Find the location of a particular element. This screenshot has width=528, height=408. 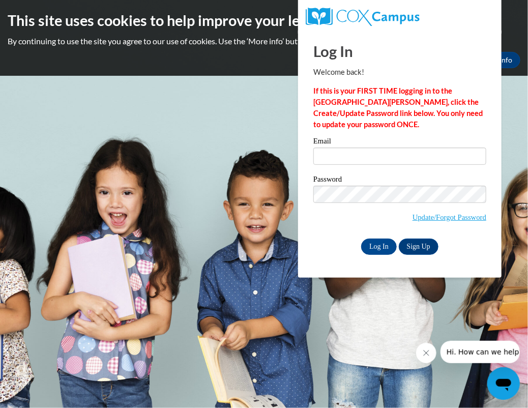

a: Sign Up is located at coordinates (419, 247).